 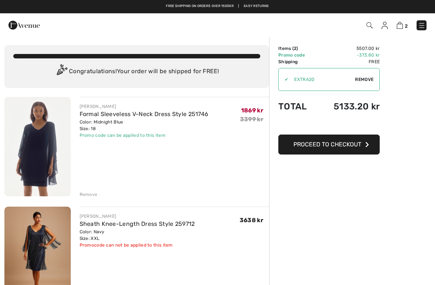 What do you see at coordinates (403, 25) in the screenshot?
I see `a: 2` at bounding box center [403, 25].